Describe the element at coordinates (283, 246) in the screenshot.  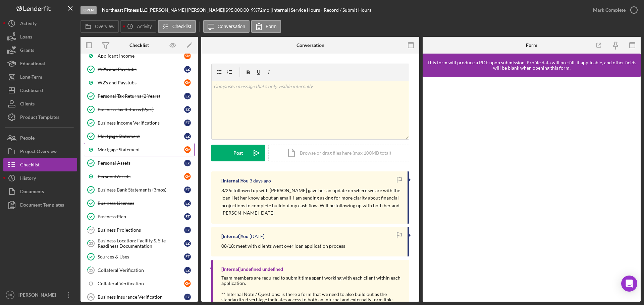
I see `p: 08/18: meet with clients went over loan application process` at that location.